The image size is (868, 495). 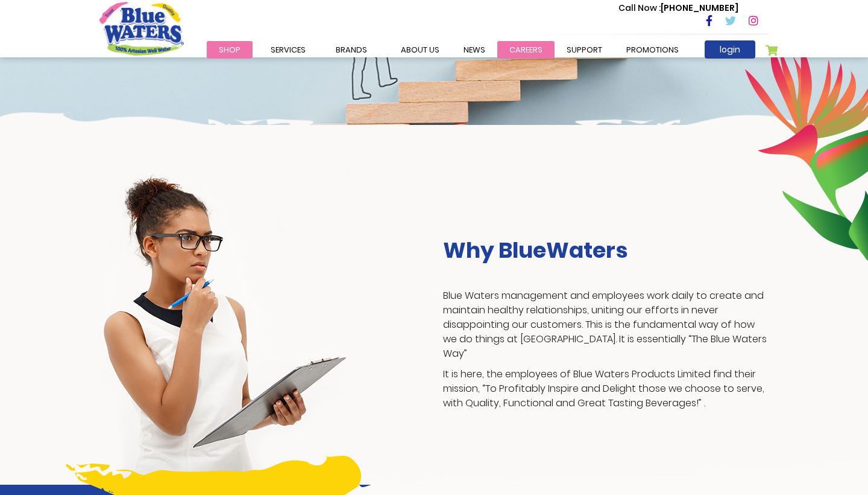 I want to click on a: store logo, so click(x=141, y=28).